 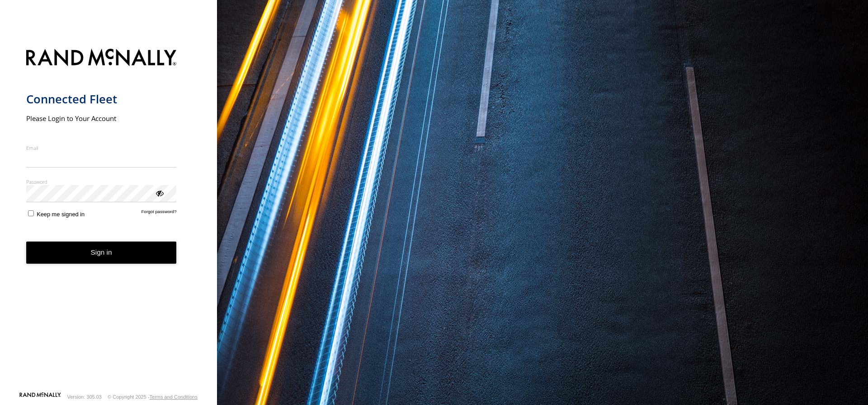 What do you see at coordinates (84, 397) in the screenshot?
I see `div: Version: 305.03` at bounding box center [84, 397].